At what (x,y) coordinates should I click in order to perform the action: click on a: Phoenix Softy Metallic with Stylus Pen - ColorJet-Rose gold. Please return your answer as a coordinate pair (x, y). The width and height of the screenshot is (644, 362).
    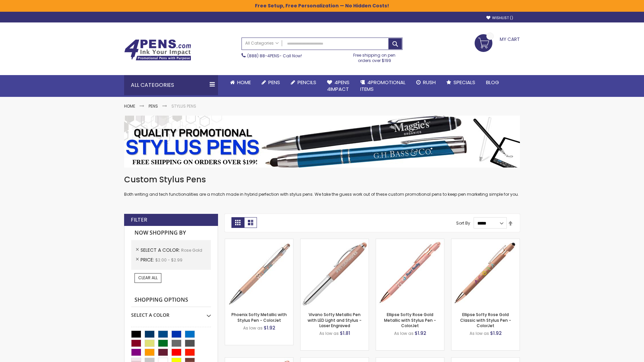
    Looking at the image, I should click on (259, 241).